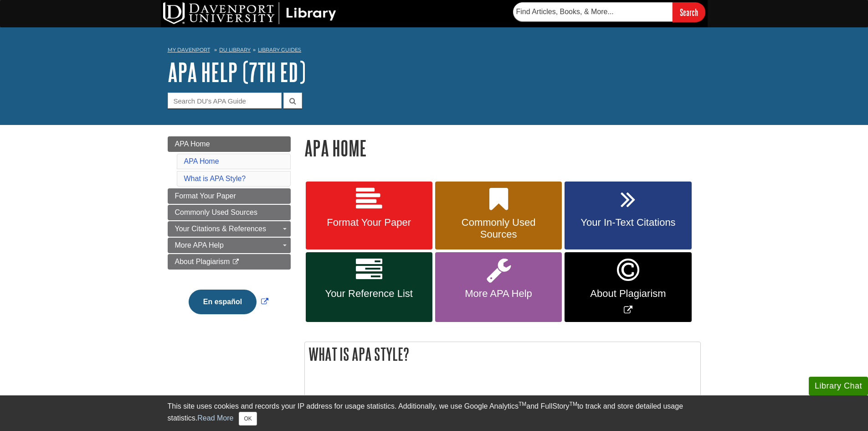  What do you see at coordinates (222, 302) in the screenshot?
I see `button: En español` at bounding box center [222, 302].